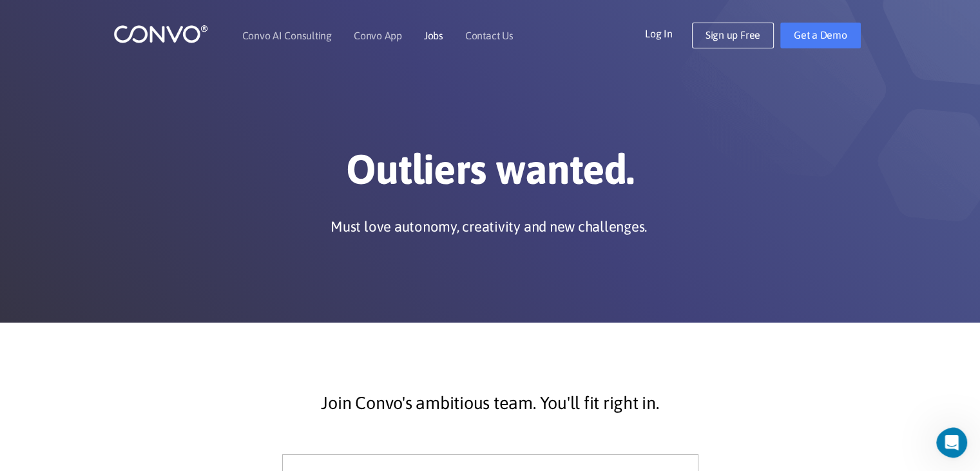 The height and width of the screenshot is (471, 980). What do you see at coordinates (668, 33) in the screenshot?
I see `a: Log In` at bounding box center [668, 33].